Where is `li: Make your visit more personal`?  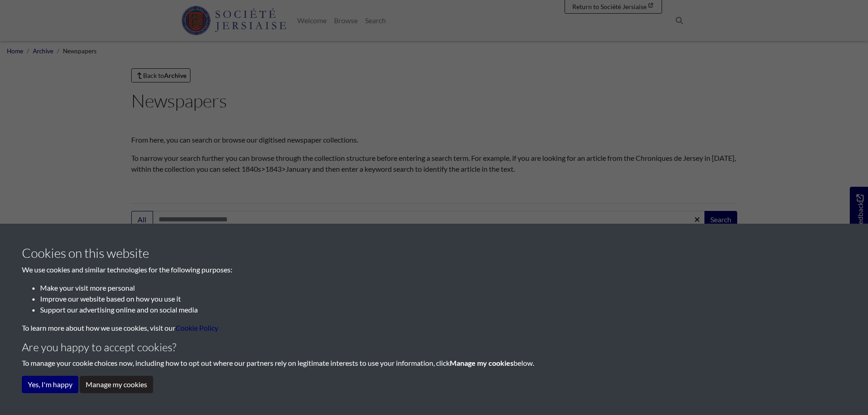 li: Make your visit more personal is located at coordinates (443, 288).